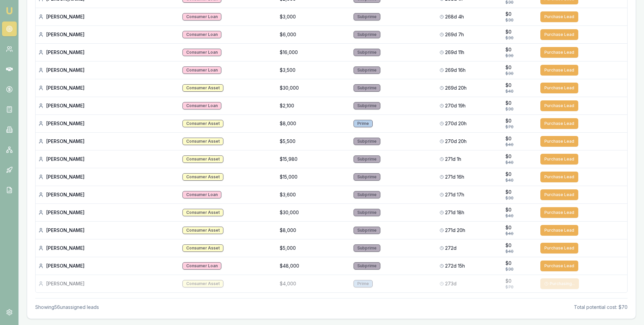 Image resolution: width=644 pixels, height=325 pixels. Describe the element at coordinates (455, 266) in the screenshot. I see `span: 272d 15h` at that location.